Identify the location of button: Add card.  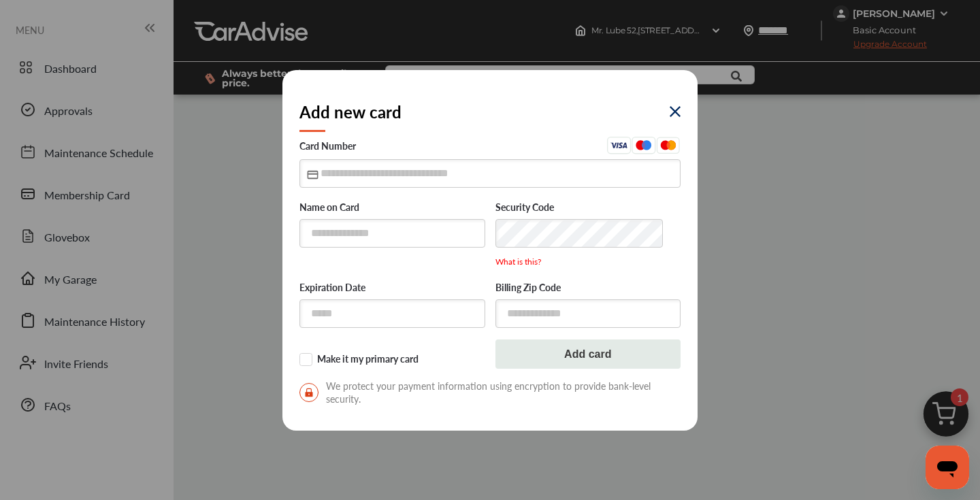
(588, 353).